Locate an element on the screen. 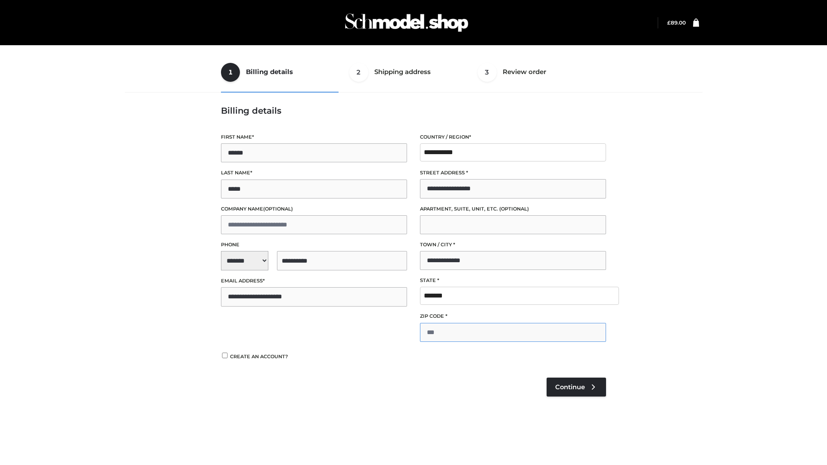 Image resolution: width=827 pixels, height=465 pixels. label: State is located at coordinates (513, 280).